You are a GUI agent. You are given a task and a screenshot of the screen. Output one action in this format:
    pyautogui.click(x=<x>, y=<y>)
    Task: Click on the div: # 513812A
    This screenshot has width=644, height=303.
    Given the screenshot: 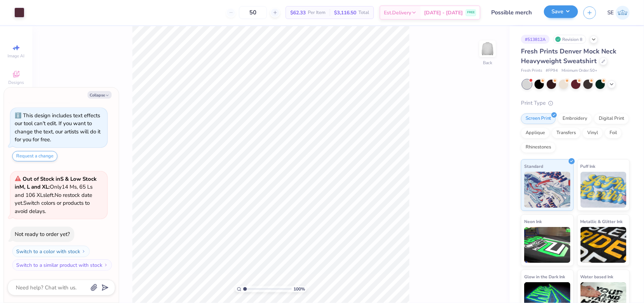 What is the action you would take?
    pyautogui.click(x=536, y=39)
    